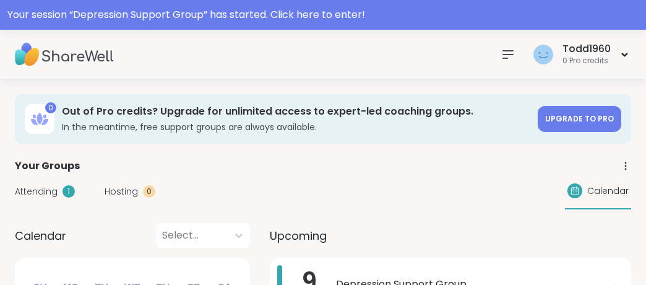 Image resolution: width=646 pixels, height=285 pixels. What do you see at coordinates (36, 191) in the screenshot?
I see `span: Attending` at bounding box center [36, 191].